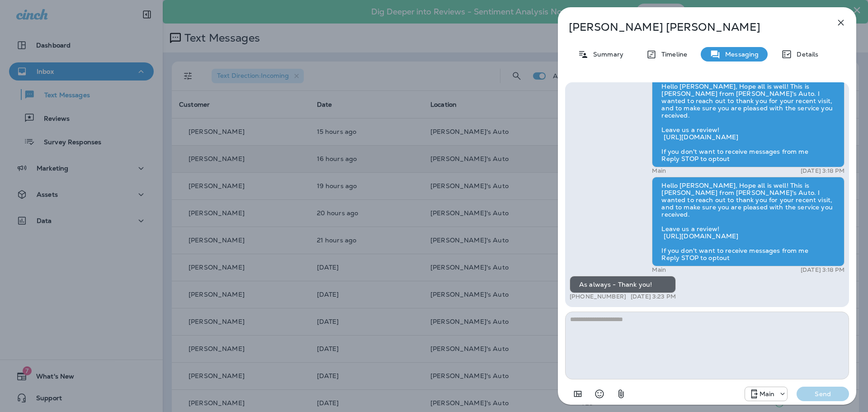 The image size is (868, 412). Describe the element at coordinates (622, 284) in the screenshot. I see `div: As always - Thank you!` at that location.